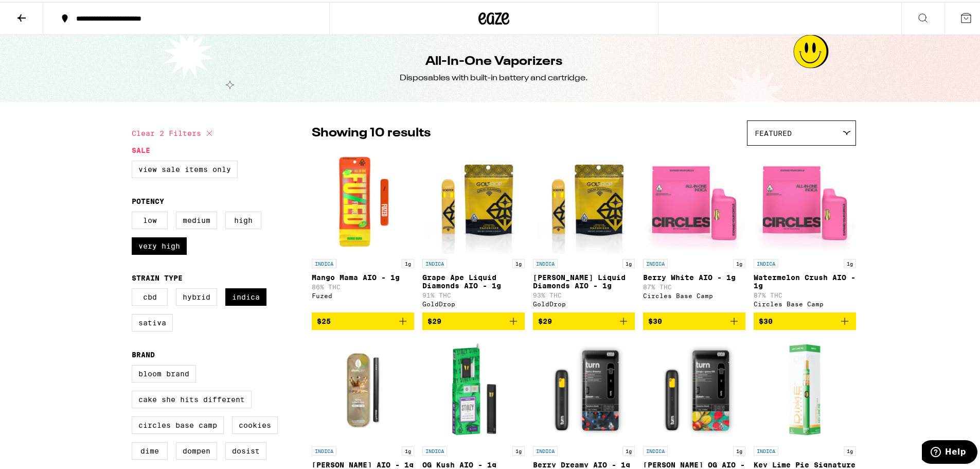 The width and height of the screenshot is (980, 469). What do you see at coordinates (246, 449) in the screenshot?
I see `label: Dosist` at bounding box center [246, 449].